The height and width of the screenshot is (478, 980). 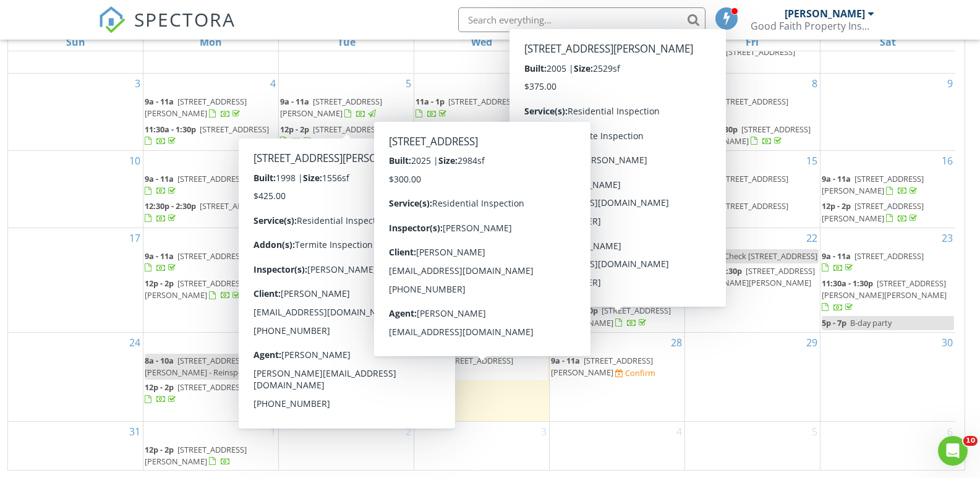 I want to click on span: 2p - 3:30p, so click(x=704, y=52).